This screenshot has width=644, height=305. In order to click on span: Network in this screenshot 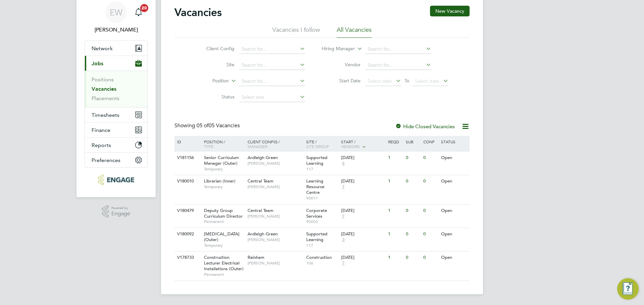, I will do `click(102, 48)`.